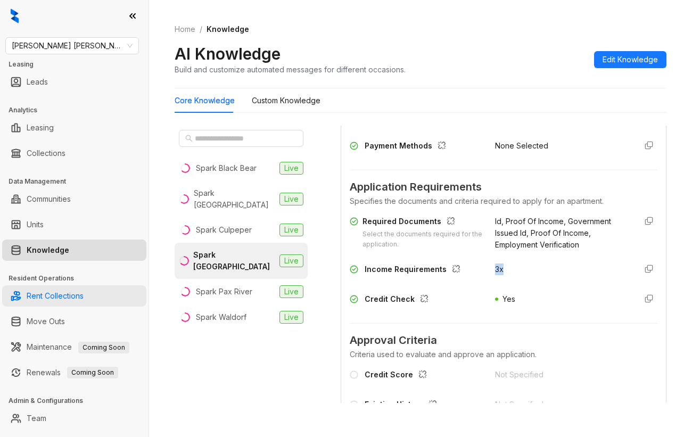 The width and height of the screenshot is (692, 437). I want to click on span: Approval Criteria, so click(503, 340).